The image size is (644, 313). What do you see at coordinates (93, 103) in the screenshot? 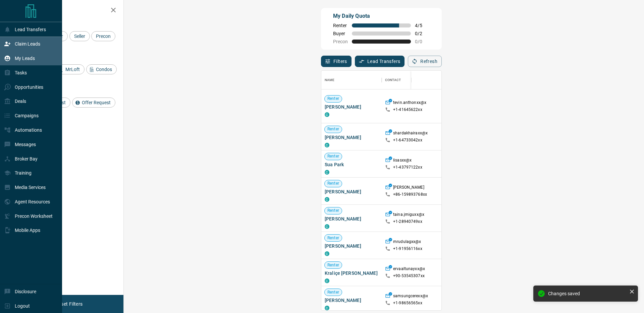
I see `div: Offer Request` at bounding box center [93, 103].